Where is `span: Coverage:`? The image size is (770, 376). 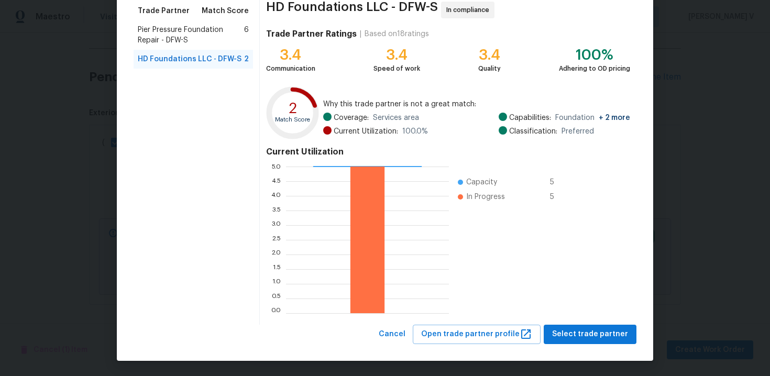
span: Coverage: is located at coordinates (351, 118).